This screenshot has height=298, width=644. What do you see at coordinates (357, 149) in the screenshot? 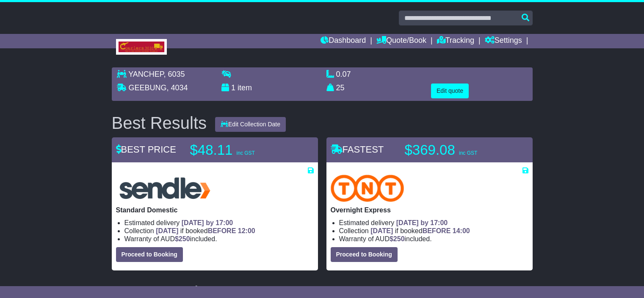
I see `span: FASTEST` at bounding box center [357, 149].